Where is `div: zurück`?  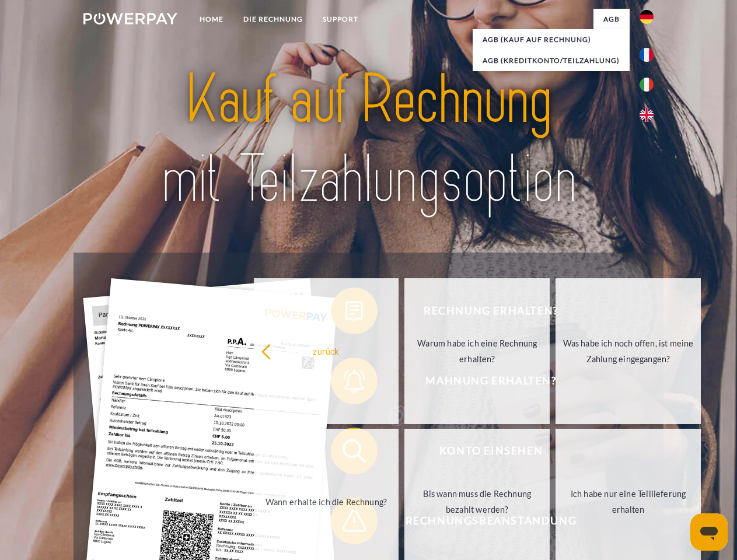
div: zurück is located at coordinates (326, 351).